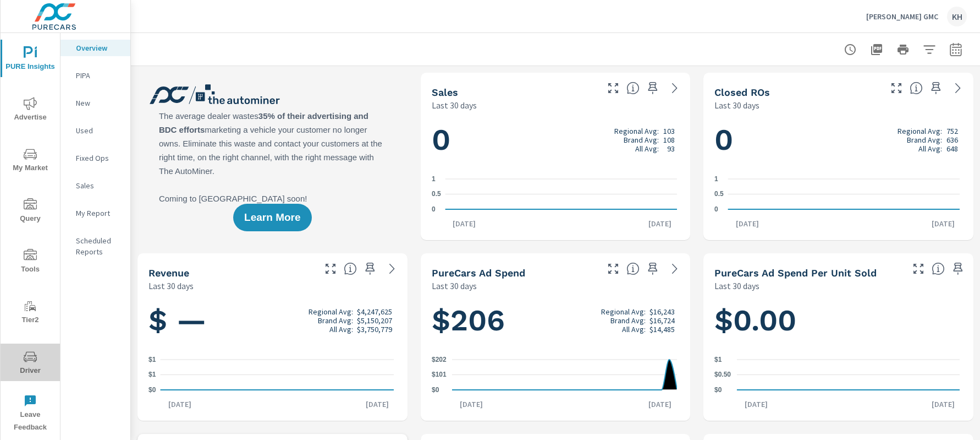  I want to click on h1: $206, so click(556, 320).